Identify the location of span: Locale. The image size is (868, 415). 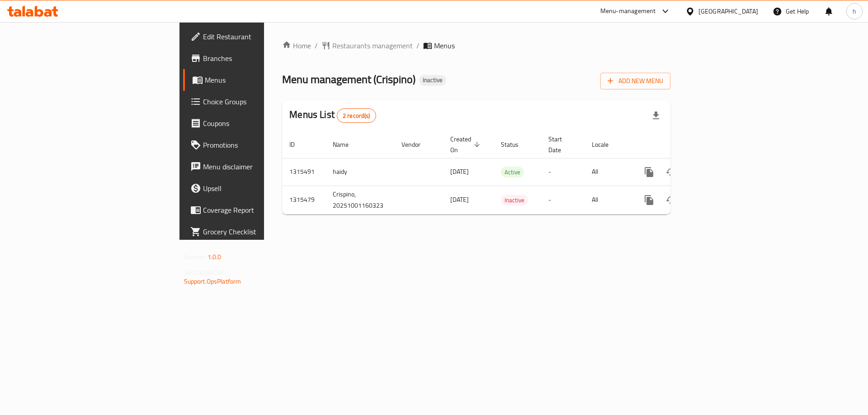
(606, 144).